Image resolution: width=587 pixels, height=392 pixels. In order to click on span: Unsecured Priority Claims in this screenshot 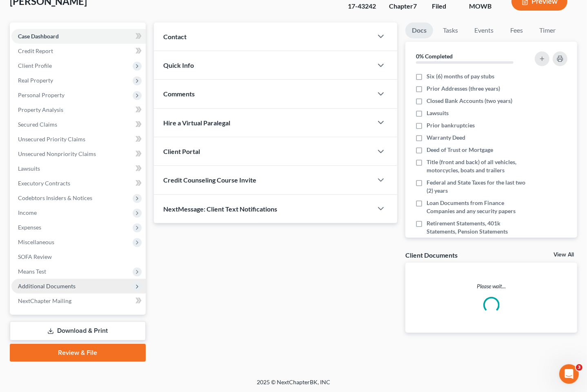, I will do `click(51, 139)`.